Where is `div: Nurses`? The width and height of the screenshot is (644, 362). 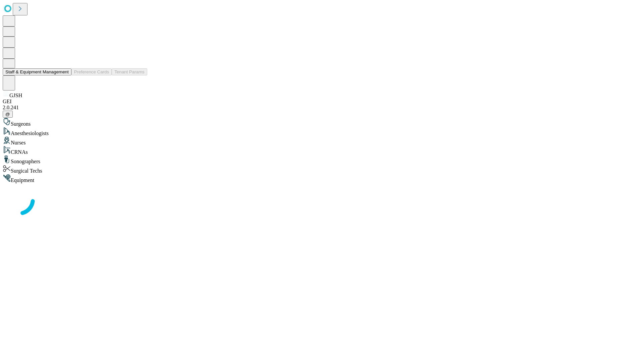
div: Nurses is located at coordinates (322, 141).